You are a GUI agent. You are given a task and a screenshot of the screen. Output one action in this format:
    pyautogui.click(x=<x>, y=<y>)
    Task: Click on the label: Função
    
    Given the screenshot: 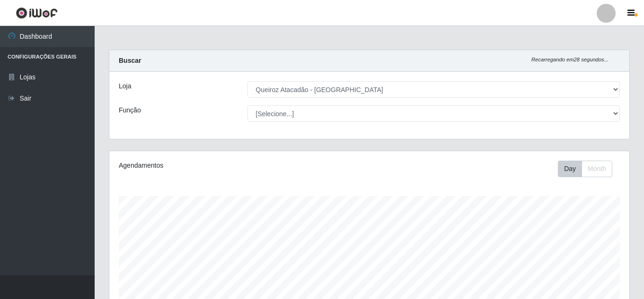 What is the action you would take?
    pyautogui.click(x=130, y=110)
    